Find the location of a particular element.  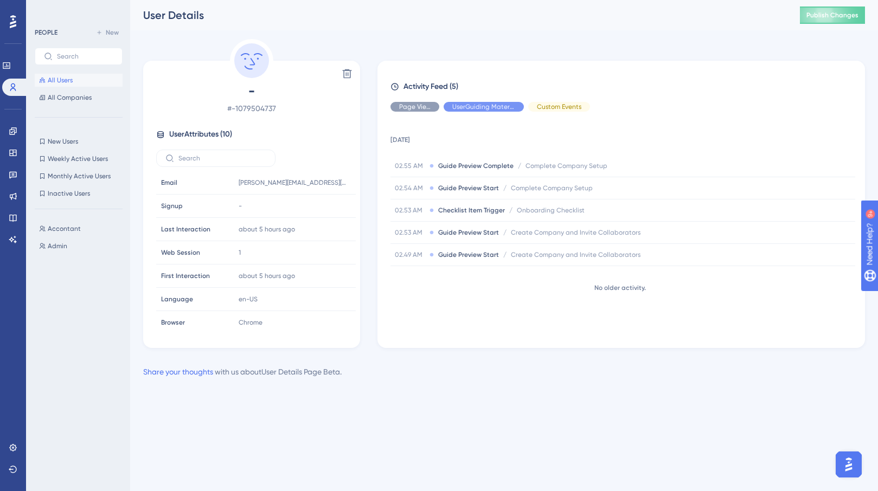

button: Open AI Assistant Launcher is located at coordinates (16, 16).